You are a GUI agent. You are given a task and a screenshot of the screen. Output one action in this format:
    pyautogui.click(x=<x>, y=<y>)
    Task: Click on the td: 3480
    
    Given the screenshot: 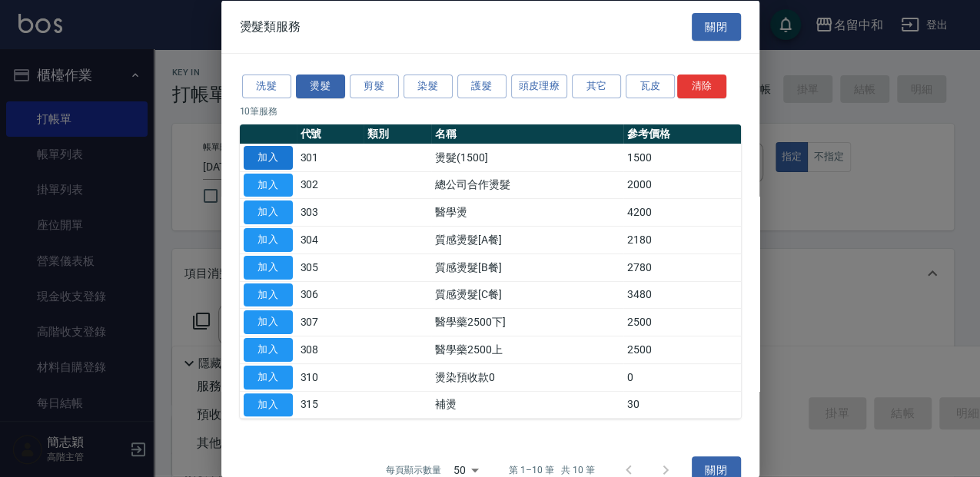 What is the action you would take?
    pyautogui.click(x=682, y=295)
    